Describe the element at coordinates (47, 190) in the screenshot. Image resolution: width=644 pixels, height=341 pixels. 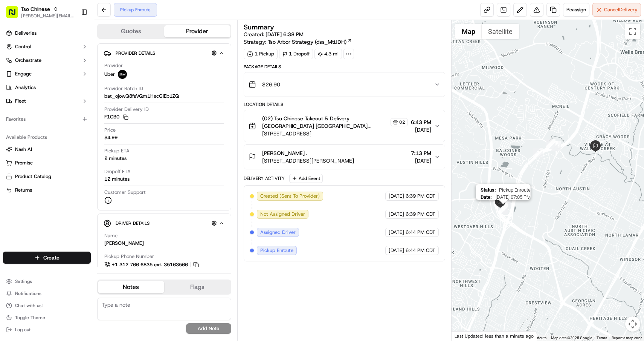
I see `button: Returns` at that location.